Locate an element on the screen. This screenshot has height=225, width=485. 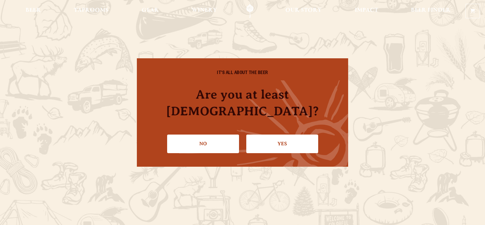
a: Our Story is located at coordinates (303, 11).